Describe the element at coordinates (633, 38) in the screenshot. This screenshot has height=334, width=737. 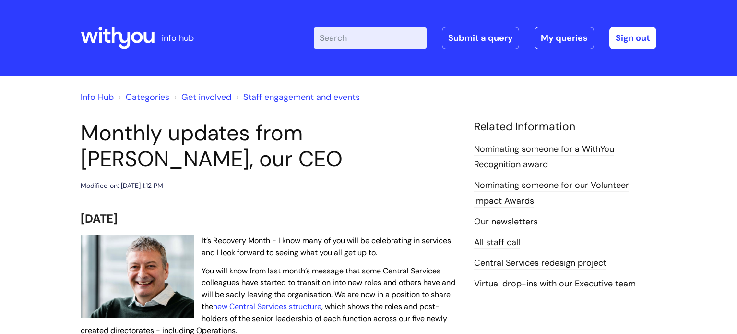
I see `a: Sign out` at that location.